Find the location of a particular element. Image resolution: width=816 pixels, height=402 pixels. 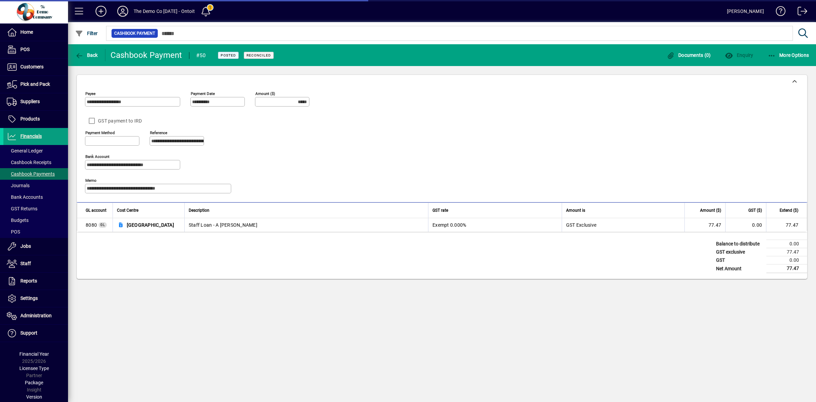

span: Home is located at coordinates (27, 32).